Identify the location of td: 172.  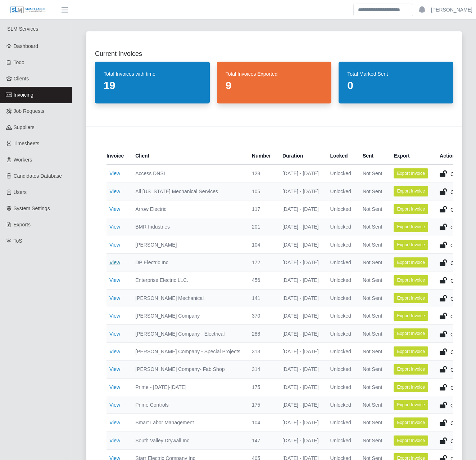
(262, 262).